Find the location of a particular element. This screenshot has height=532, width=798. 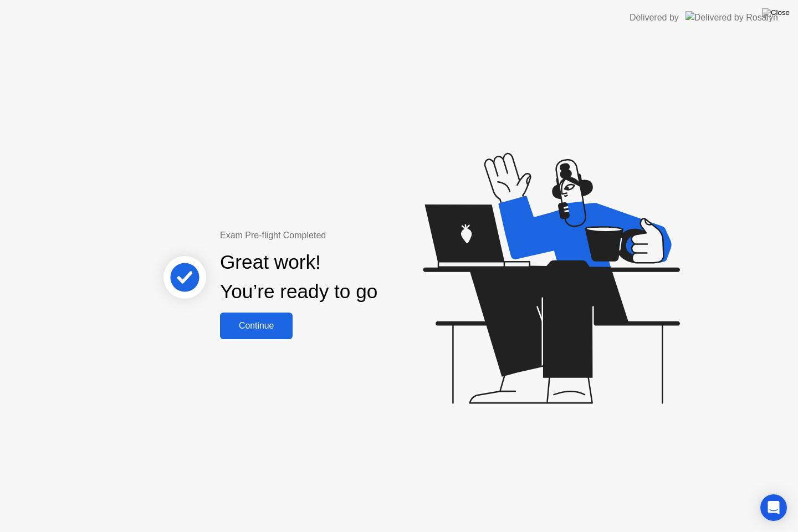

div: Delivered by is located at coordinates (654, 18).